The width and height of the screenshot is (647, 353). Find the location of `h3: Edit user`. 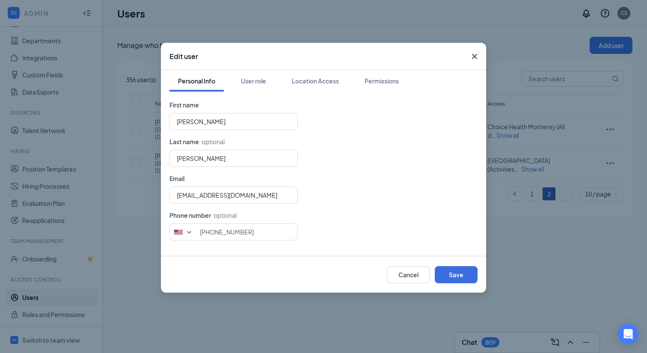

h3: Edit user is located at coordinates (184, 56).